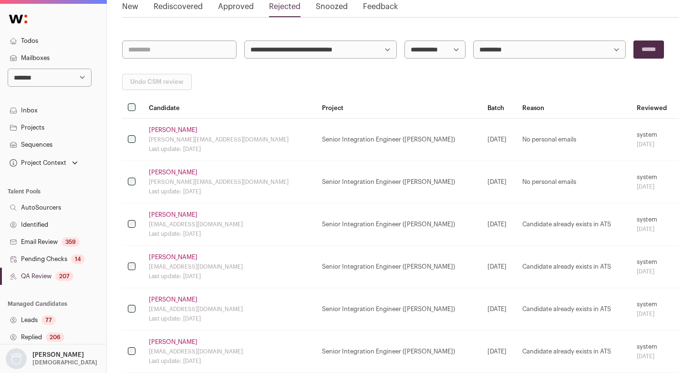 Image resolution: width=694 pixels, height=373 pixels. Describe the element at coordinates (130, 9) in the screenshot. I see `a: New` at that location.